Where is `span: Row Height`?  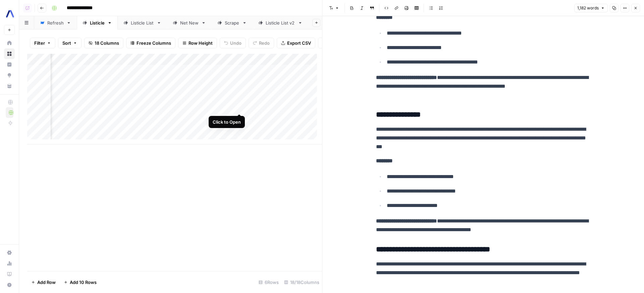
span: Row Height is located at coordinates (200, 43).